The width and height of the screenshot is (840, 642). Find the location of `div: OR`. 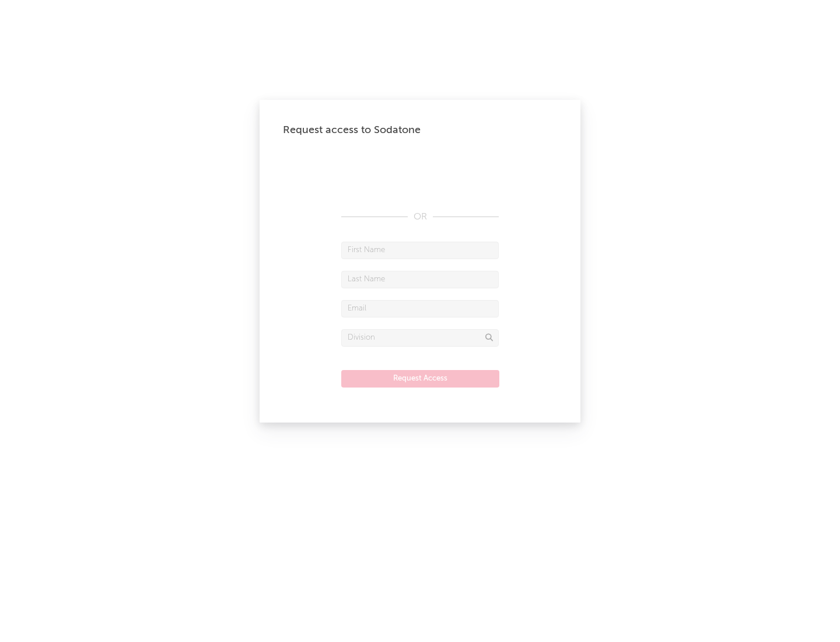

div: OR is located at coordinates (420, 217).